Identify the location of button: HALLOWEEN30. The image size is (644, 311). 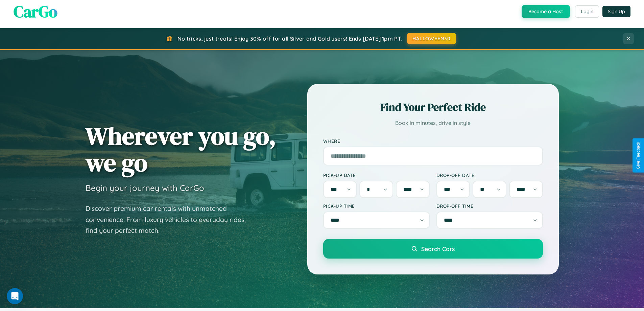
(431, 39).